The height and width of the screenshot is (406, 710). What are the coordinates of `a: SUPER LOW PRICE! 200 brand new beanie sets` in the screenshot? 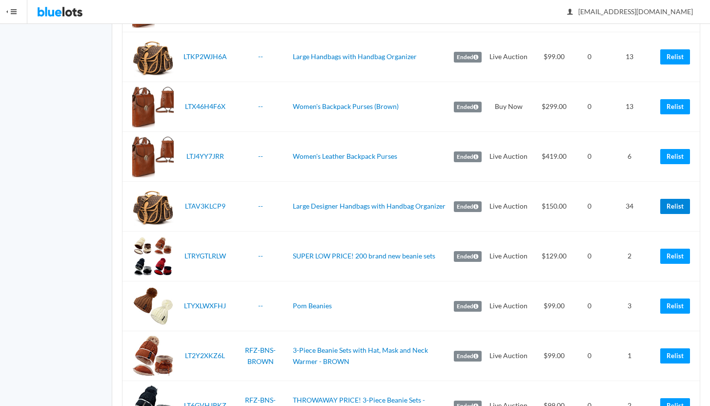 It's located at (364, 255).